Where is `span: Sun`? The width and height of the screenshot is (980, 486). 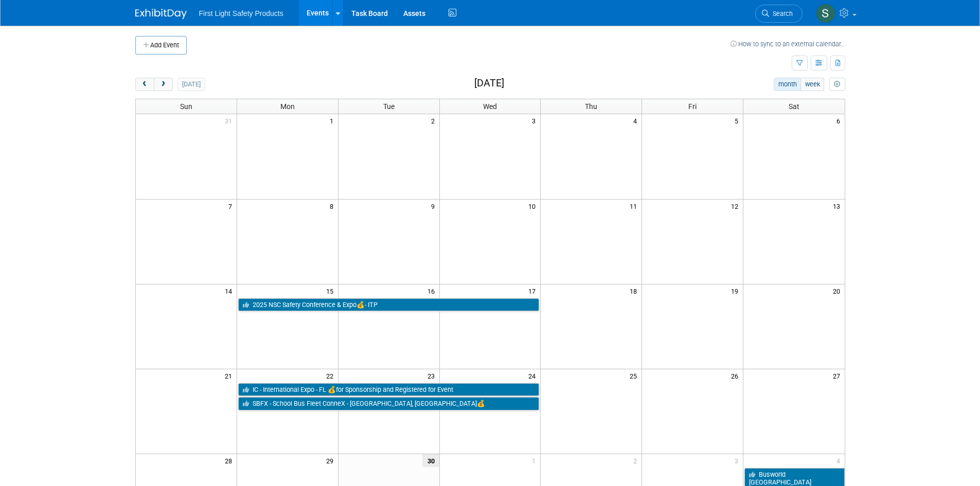 span: Sun is located at coordinates (186, 106).